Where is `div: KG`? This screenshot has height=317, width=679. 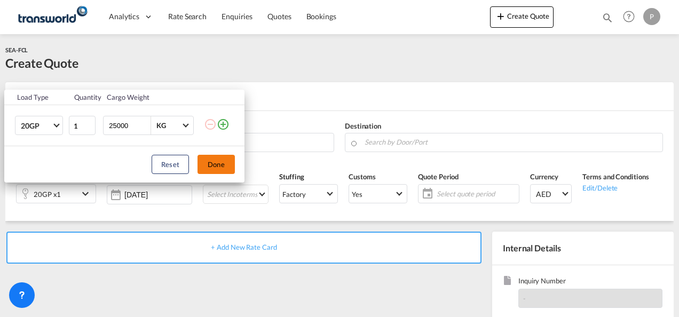
div: KG is located at coordinates (161, 126).